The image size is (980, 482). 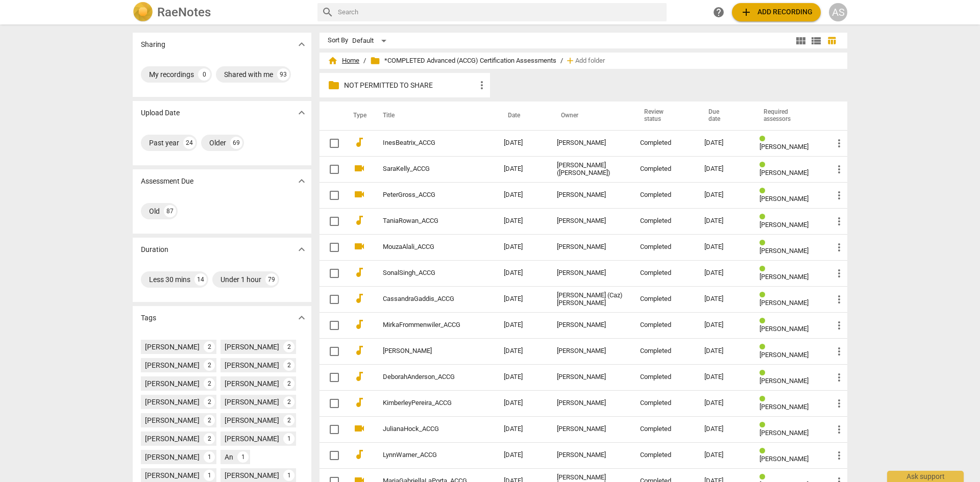 What do you see at coordinates (500, 12) in the screenshot?
I see `input: Search` at bounding box center [500, 12].